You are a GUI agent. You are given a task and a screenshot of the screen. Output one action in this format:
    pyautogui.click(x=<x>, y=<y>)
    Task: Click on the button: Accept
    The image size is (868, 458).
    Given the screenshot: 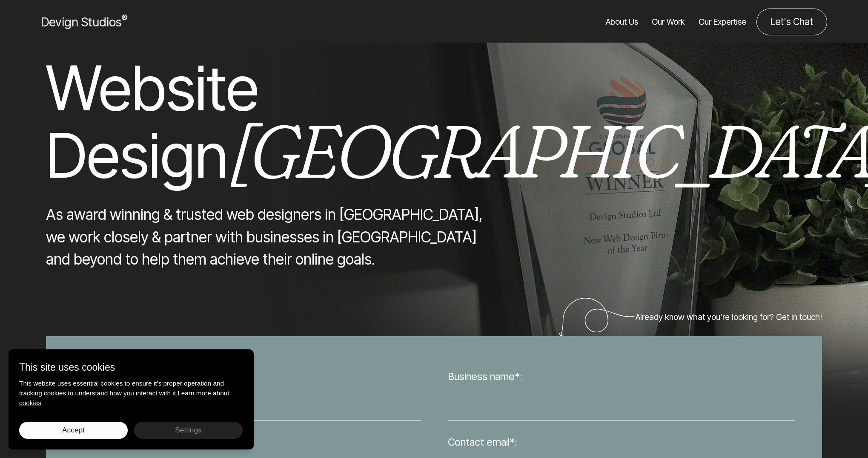 What is the action you would take?
    pyautogui.click(x=73, y=430)
    